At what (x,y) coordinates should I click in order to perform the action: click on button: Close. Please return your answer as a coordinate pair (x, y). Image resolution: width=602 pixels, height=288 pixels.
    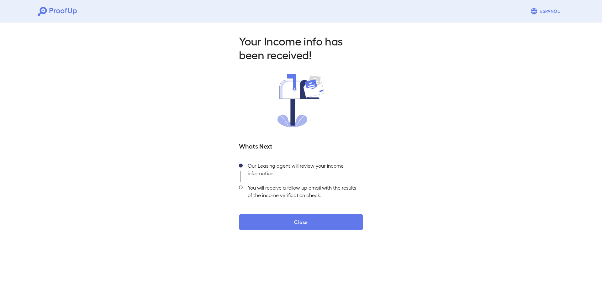
    Looking at the image, I should click on (301, 222).